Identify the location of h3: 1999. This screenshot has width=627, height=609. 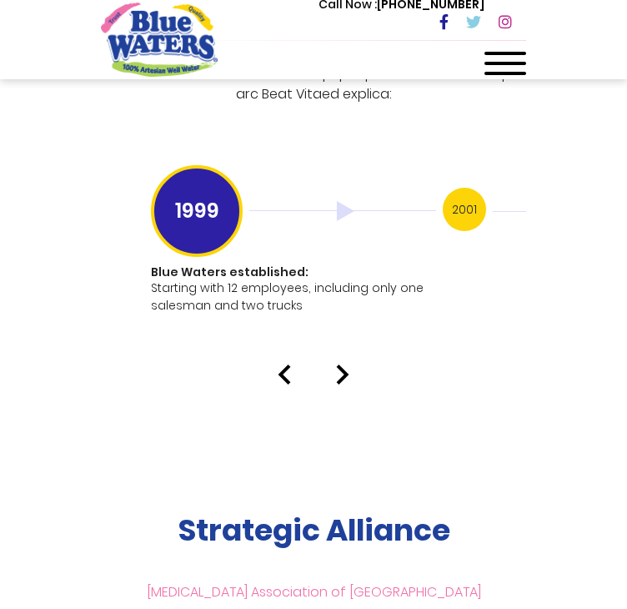
(197, 211).